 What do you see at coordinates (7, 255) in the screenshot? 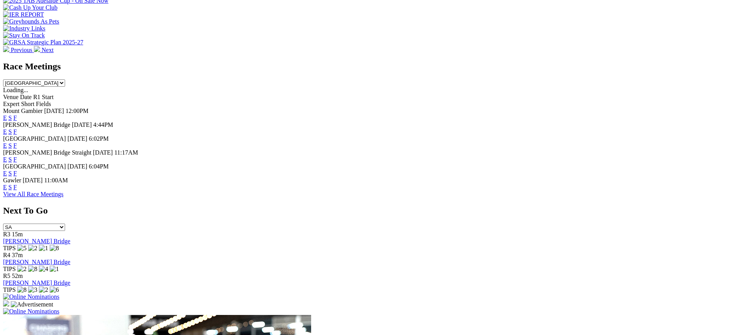
I see `span: R4` at bounding box center [7, 255].